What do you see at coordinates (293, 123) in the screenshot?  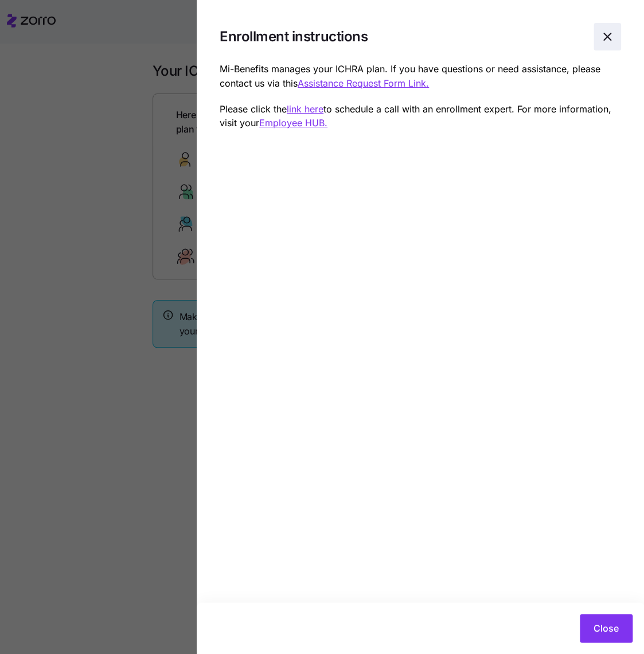 I see `a: Employee HUB.` at bounding box center [293, 123].